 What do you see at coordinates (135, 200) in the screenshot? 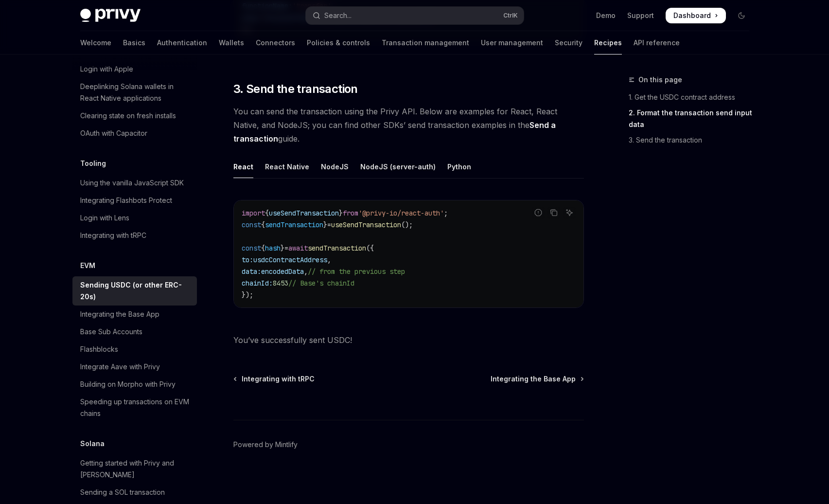
I see `a: Integrating Flashbots Protect` at bounding box center [135, 200].